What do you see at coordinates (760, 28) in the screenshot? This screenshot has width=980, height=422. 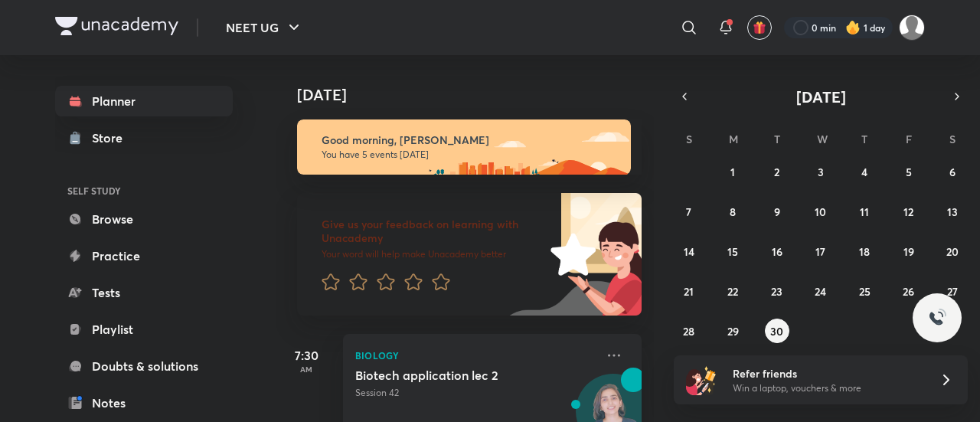 I see `img: avatar` at bounding box center [760, 28].